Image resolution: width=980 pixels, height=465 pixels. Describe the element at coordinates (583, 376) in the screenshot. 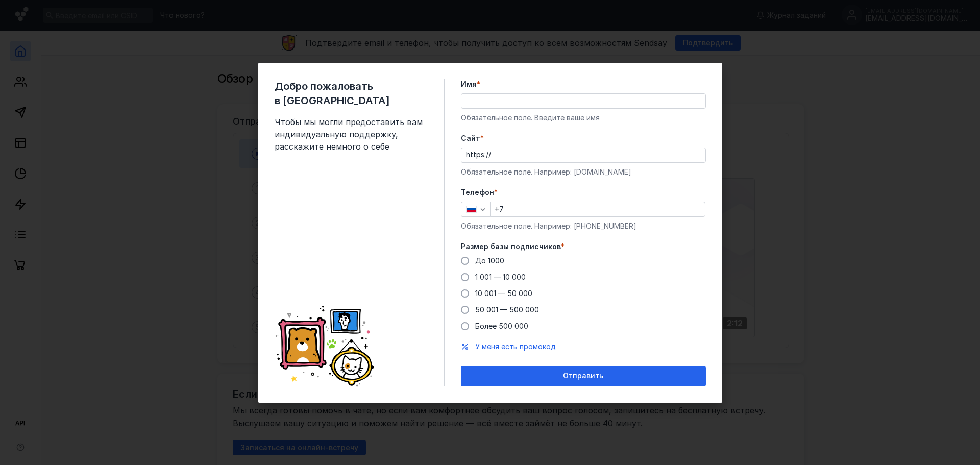

I see `span: Отправить` at that location.